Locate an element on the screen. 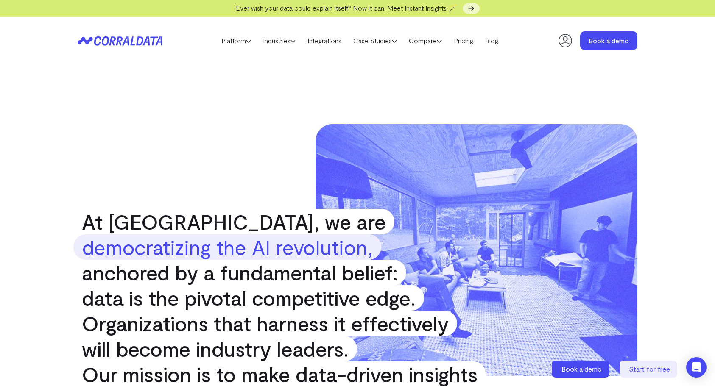 This screenshot has width=715, height=386. span: Start for free is located at coordinates (649, 369).